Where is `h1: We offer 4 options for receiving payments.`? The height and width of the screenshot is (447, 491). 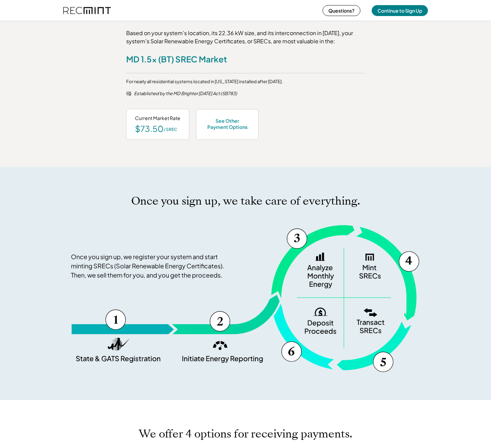
h1: We offer 4 options for receiving payments. is located at coordinates (245, 434).